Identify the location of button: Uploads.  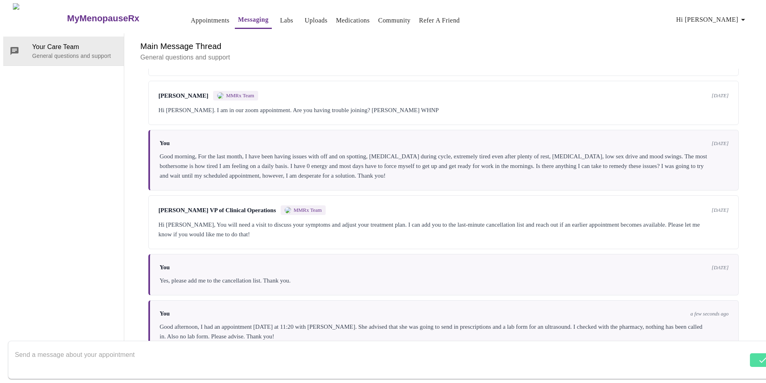
(316, 21).